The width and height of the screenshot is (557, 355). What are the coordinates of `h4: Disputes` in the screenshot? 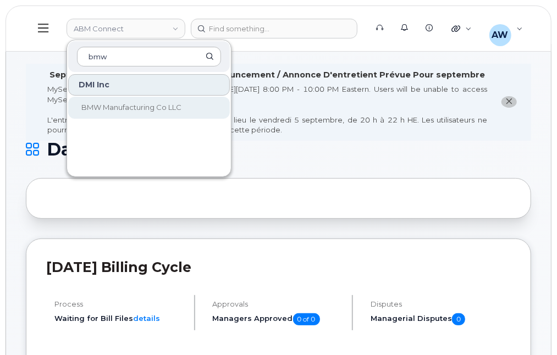 It's located at (441, 304).